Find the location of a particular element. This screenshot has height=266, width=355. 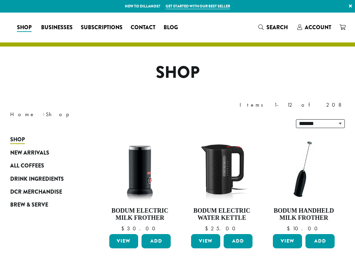

span: Businesses is located at coordinates (57, 28).